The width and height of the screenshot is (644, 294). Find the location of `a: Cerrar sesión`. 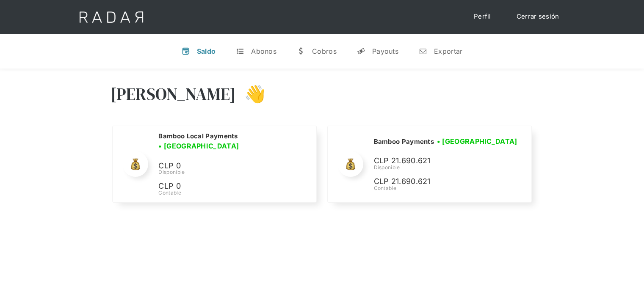

a: Cerrar sesión is located at coordinates (538, 17).